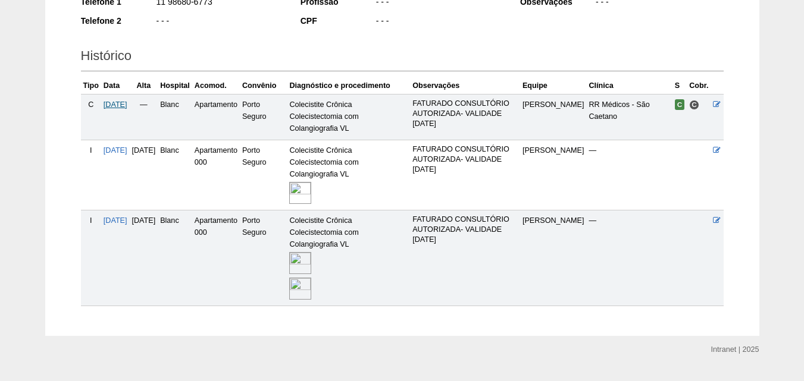  I want to click on th: Observações, so click(465, 86).